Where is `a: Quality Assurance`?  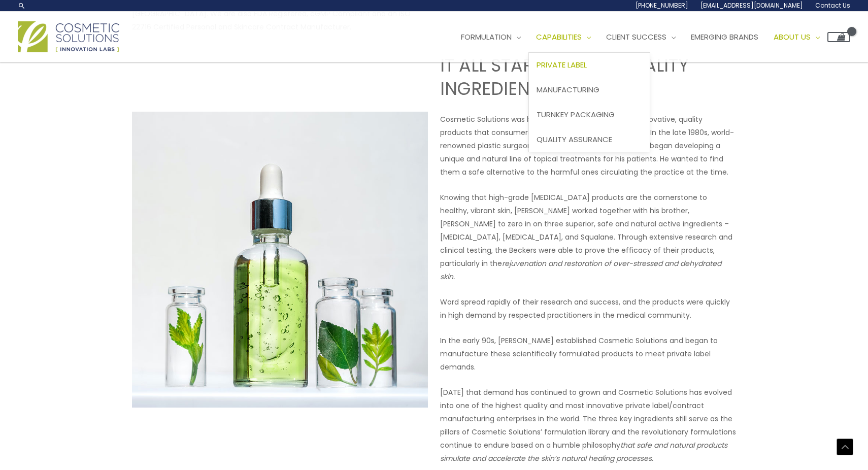
a: Quality Assurance is located at coordinates (589, 139).